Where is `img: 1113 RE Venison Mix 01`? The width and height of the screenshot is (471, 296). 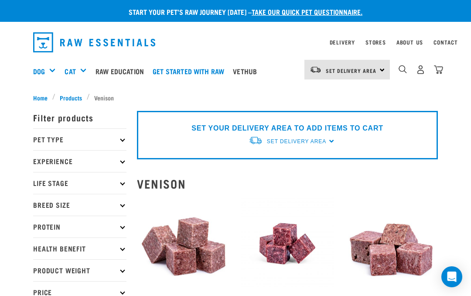 img: 1113 RE Venison Mix 01 is located at coordinates (391, 243).